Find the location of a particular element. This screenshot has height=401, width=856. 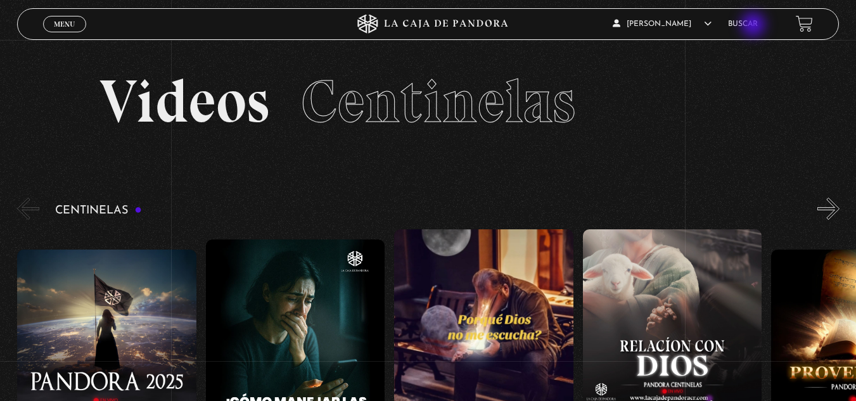

span: Centinelas is located at coordinates (438, 101).